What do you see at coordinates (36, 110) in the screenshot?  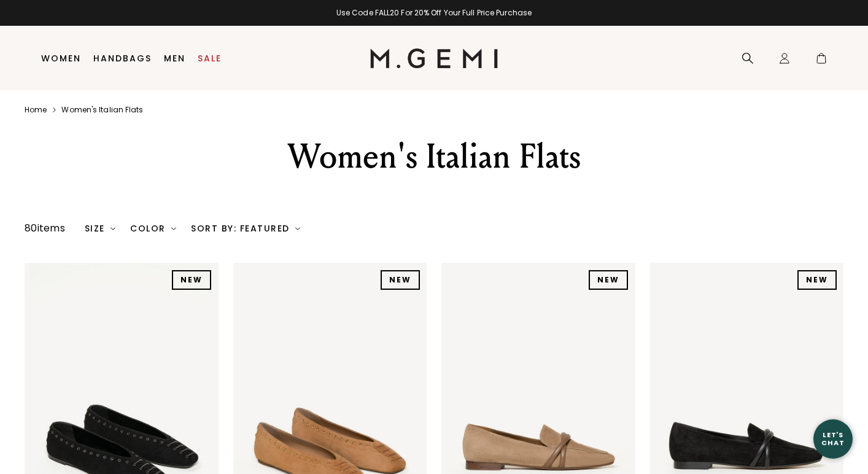 I see `a: Home` at bounding box center [36, 110].